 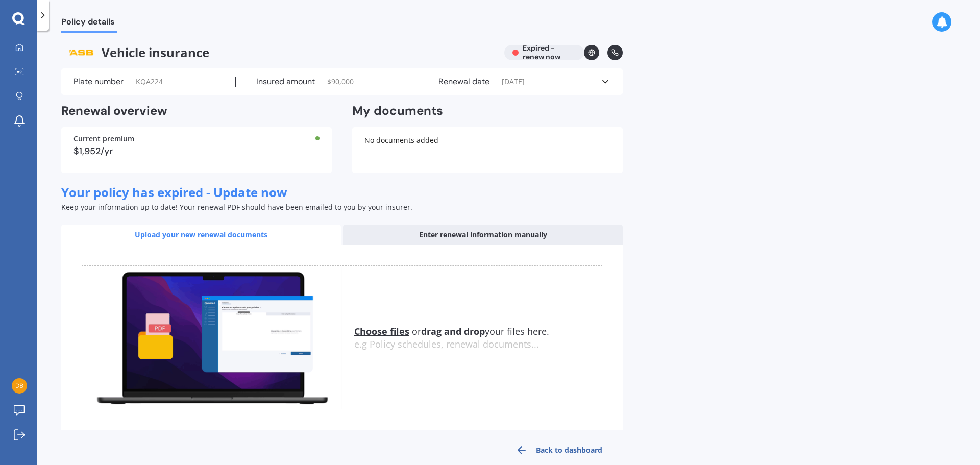 What do you see at coordinates (174, 192) in the screenshot?
I see `span: Your policy has expired - Update now` at bounding box center [174, 192].